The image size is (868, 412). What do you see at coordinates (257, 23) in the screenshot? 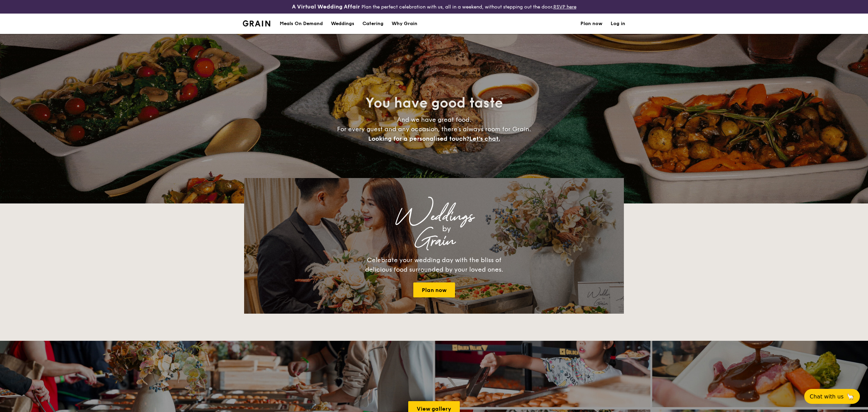
I see `img: Grain` at bounding box center [257, 23].